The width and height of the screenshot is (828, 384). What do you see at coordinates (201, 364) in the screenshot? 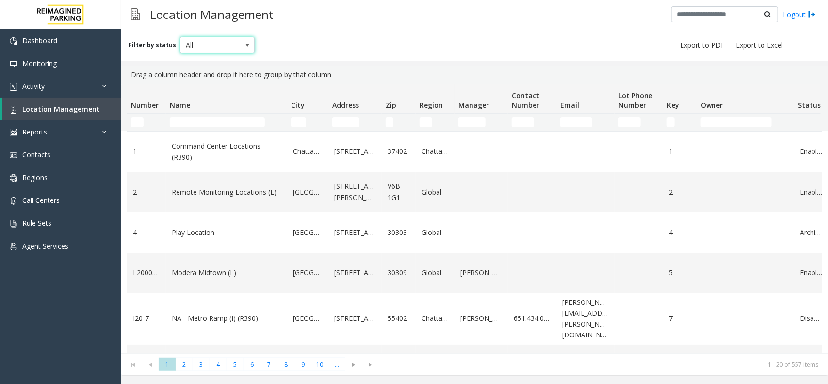
I see `span: Page 3` at bounding box center [201, 364].